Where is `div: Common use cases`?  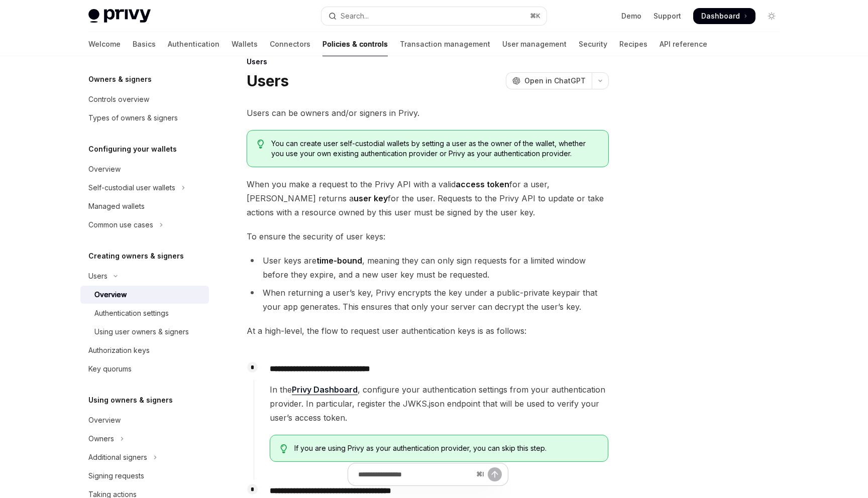
div: Common use cases is located at coordinates (121, 225).